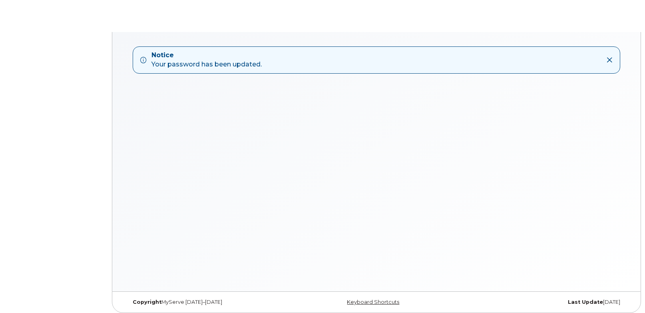 Image resolution: width=645 pixels, height=313 pixels. Describe the element at coordinates (586, 301) in the screenshot. I see `strong: Last Update` at that location.